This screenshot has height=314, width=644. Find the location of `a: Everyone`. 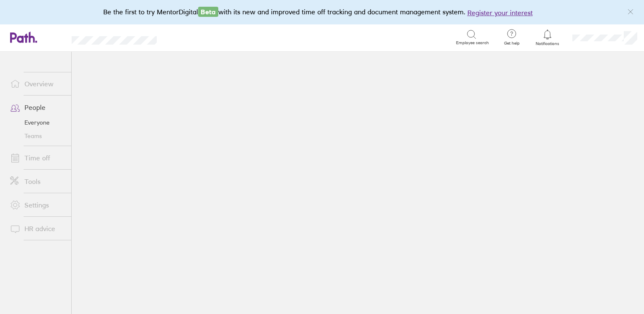

a: Everyone is located at coordinates (37, 122).